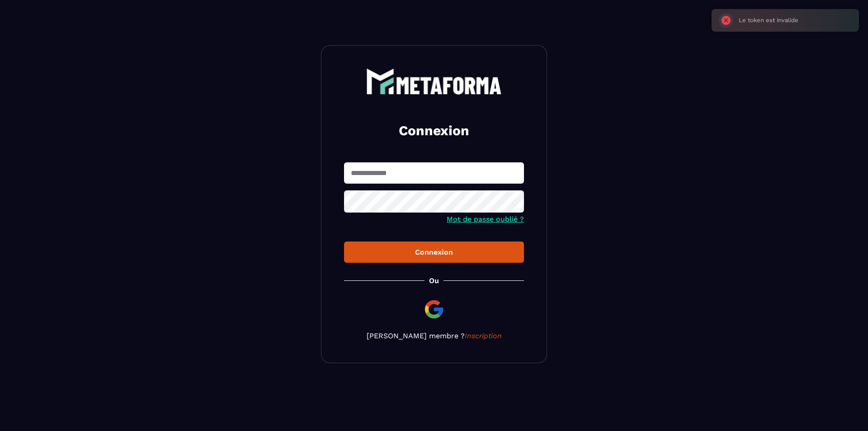  I want to click on img: logo, so click(434, 82).